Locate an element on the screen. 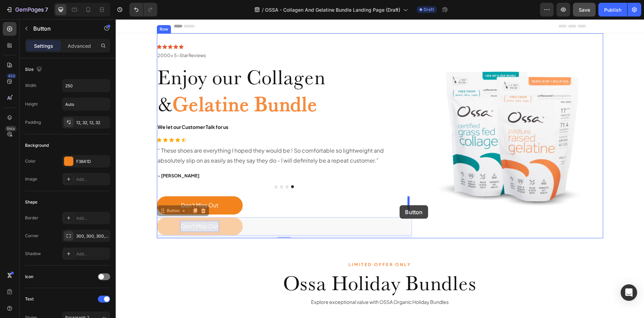 This screenshot has height=318, width=644. button: Publish is located at coordinates (613, 10).